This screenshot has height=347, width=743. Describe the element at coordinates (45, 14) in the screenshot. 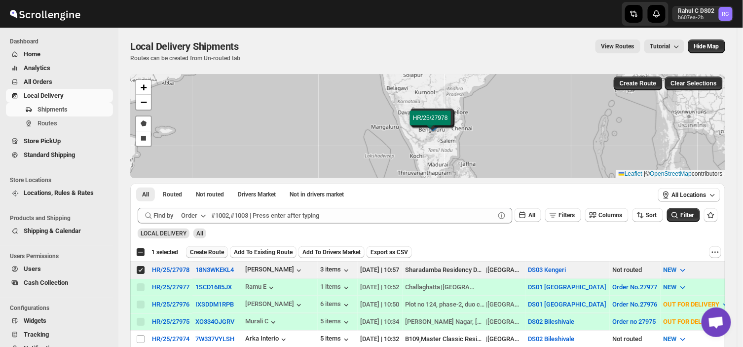

I see `img: ScrollEngine` at that location.